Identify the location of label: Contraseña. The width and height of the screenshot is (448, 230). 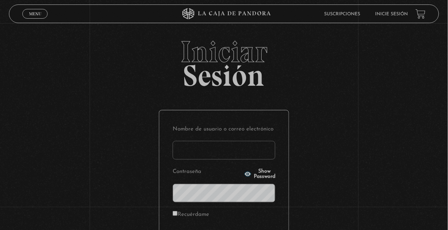
(207, 171).